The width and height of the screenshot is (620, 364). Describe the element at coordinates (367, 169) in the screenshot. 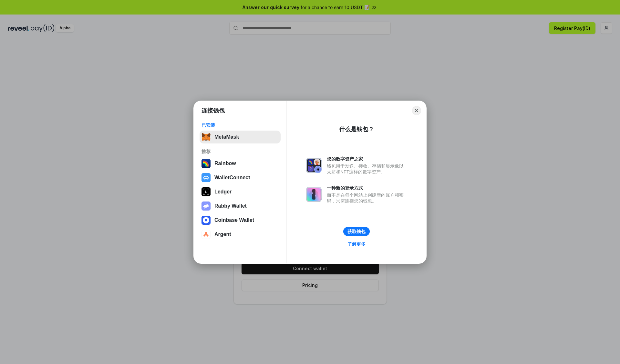

I see `div: 钱包用于发送、接收、存储和显示像以太坊和NFT这样的数字资产。` at that location.